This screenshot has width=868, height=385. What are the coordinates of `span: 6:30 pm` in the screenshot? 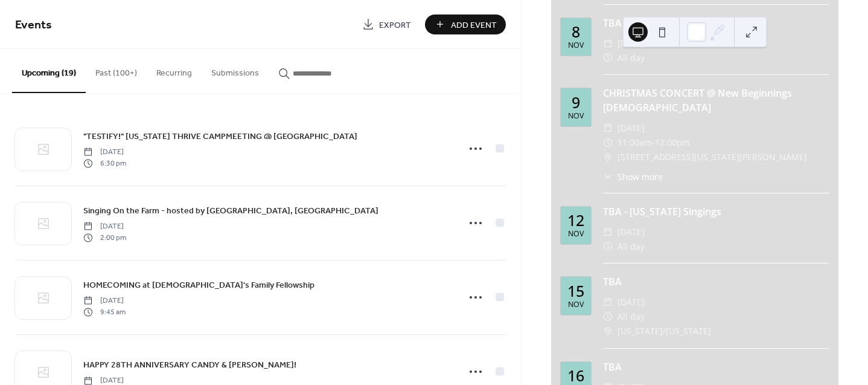 It's located at (104, 163).